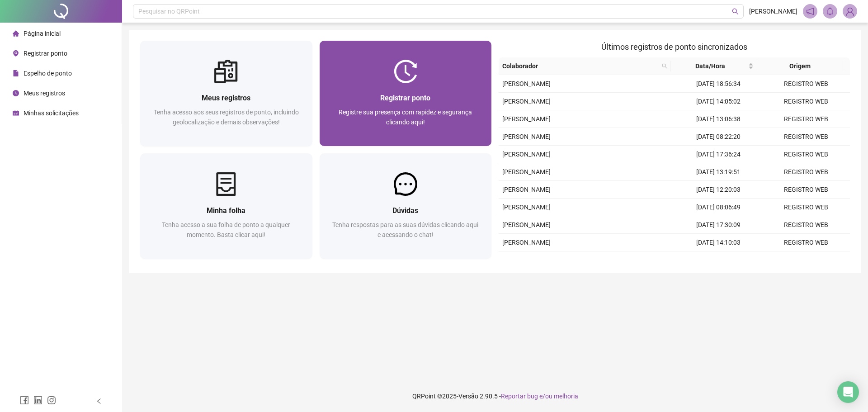 The image size is (868, 412). I want to click on span: Espelho de ponto, so click(47, 73).